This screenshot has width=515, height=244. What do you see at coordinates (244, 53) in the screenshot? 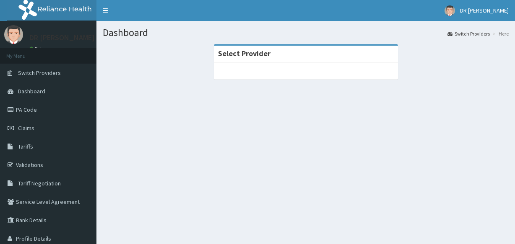
I see `strong: Select Provider` at bounding box center [244, 53].